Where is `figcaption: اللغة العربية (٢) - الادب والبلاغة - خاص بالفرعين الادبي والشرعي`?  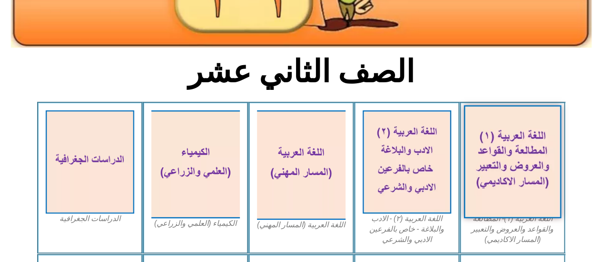
figcaption: اللغة العربية (٢) - الادب والبلاغة - خاص بالفرعين الادبي والشرعي is located at coordinates (407, 229).